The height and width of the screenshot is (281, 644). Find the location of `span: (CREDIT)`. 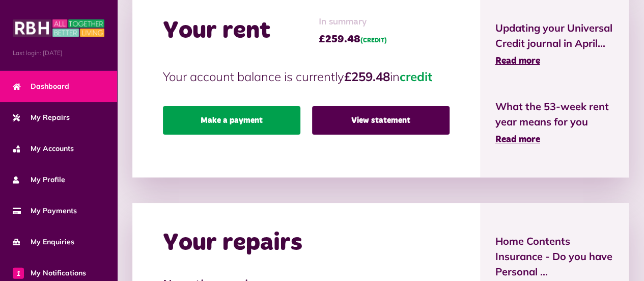

span: (CREDIT) is located at coordinates (373, 41).